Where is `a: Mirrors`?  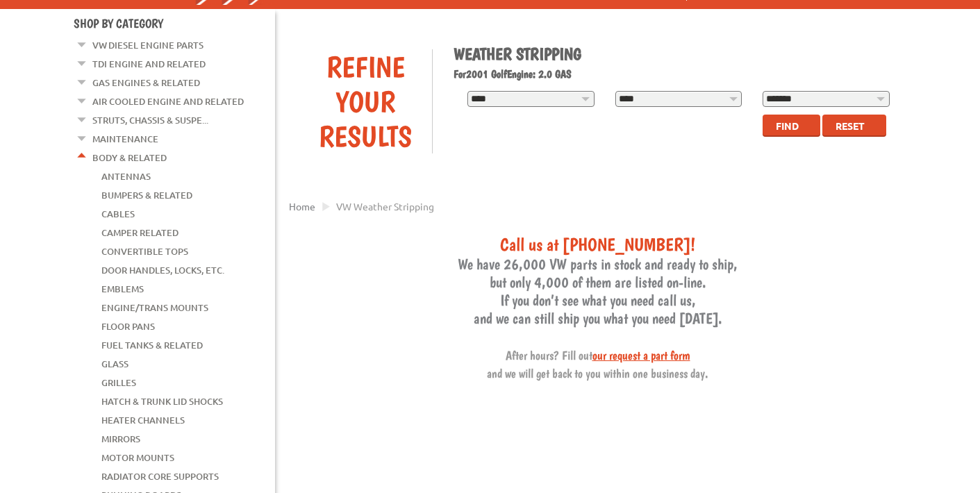
a: Mirrors is located at coordinates (121, 439).